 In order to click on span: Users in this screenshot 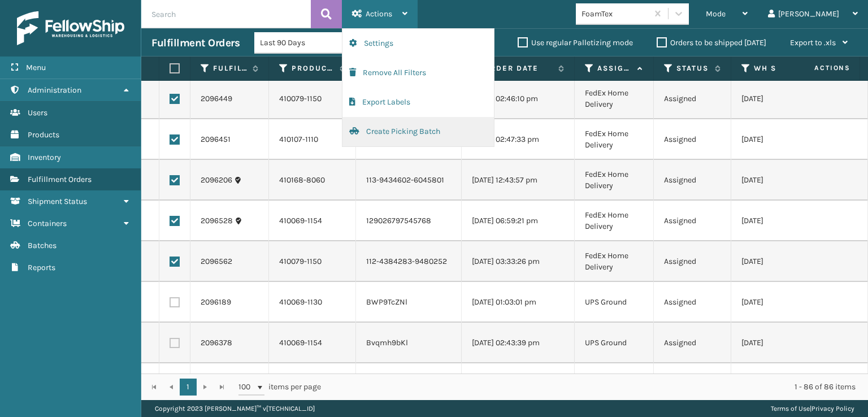, I will do `click(37, 112)`.